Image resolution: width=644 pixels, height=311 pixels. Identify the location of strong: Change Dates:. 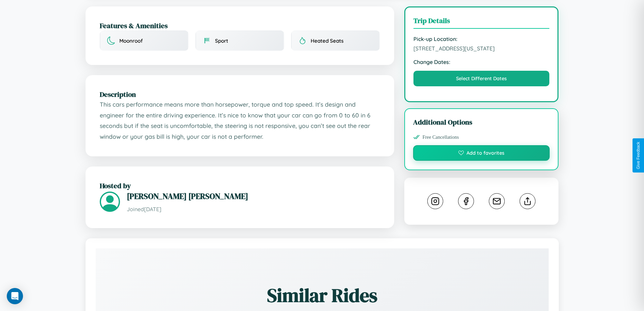
(481, 62).